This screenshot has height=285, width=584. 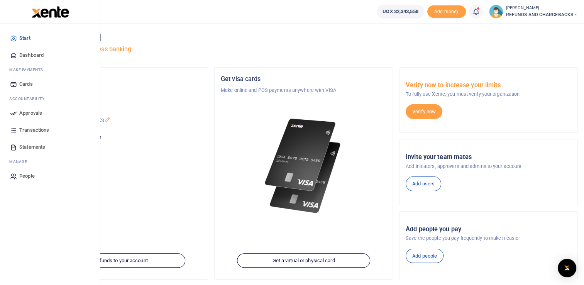 I want to click on span: People, so click(x=27, y=176).